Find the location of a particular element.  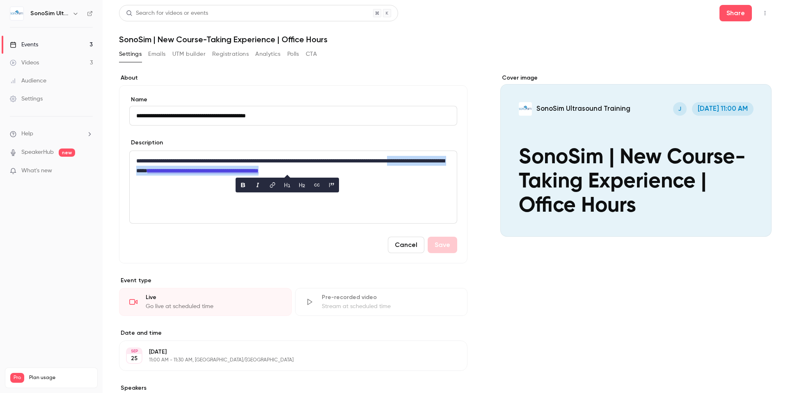

button: Registrations is located at coordinates (230, 54).